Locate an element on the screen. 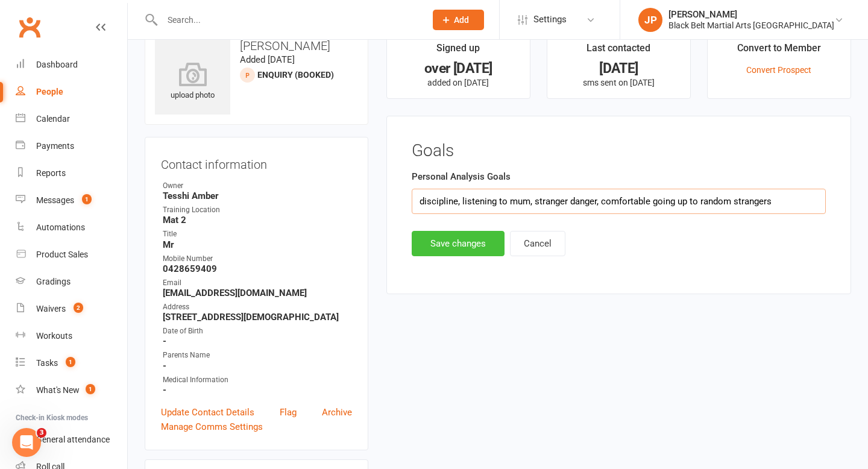  a: Archive is located at coordinates (337, 412).